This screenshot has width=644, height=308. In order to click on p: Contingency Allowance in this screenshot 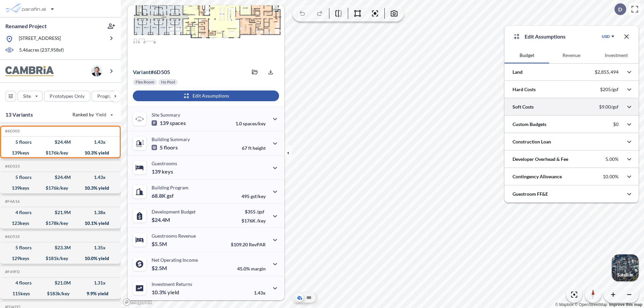, I will do `click(537, 176)`.